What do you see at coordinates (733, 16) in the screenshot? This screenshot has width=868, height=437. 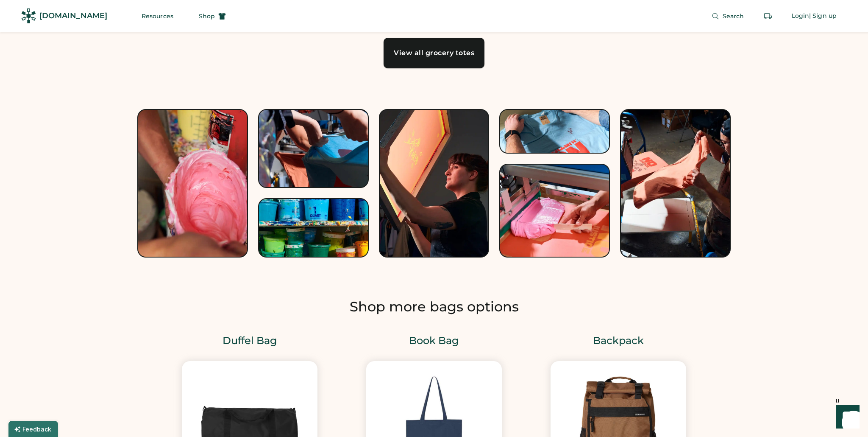 I see `span: Search` at bounding box center [733, 16].